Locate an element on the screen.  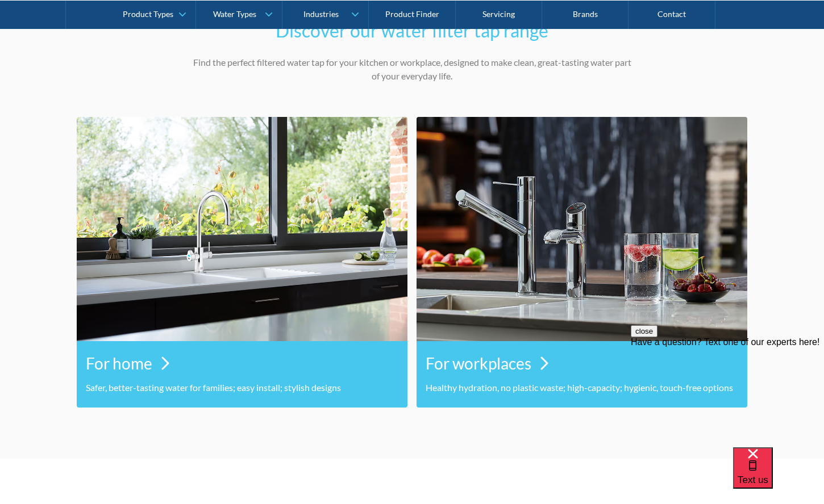
div: Water Types is located at coordinates (235, 14).